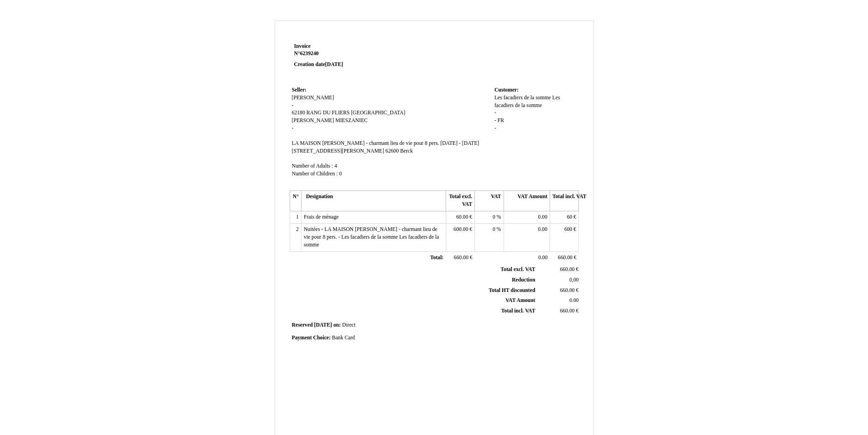 Image resolution: width=868 pixels, height=435 pixels. Describe the element at coordinates (299, 90) in the screenshot. I see `span: Seller:` at that location.